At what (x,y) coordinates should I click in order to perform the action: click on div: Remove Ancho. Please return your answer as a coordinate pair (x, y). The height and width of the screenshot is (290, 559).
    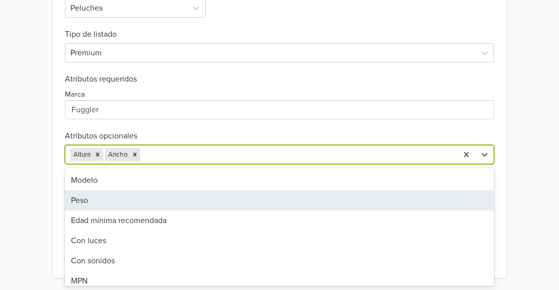
    Looking at the image, I should click on (135, 154).